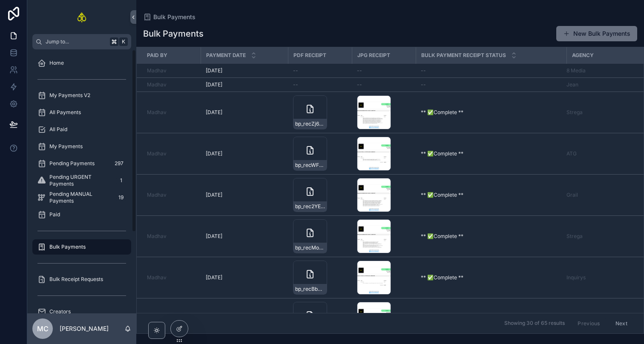 The height and width of the screenshot is (344, 644). What do you see at coordinates (463, 56) in the screenshot?
I see `span: Bulk Payment Receipt Status` at bounding box center [463, 56].